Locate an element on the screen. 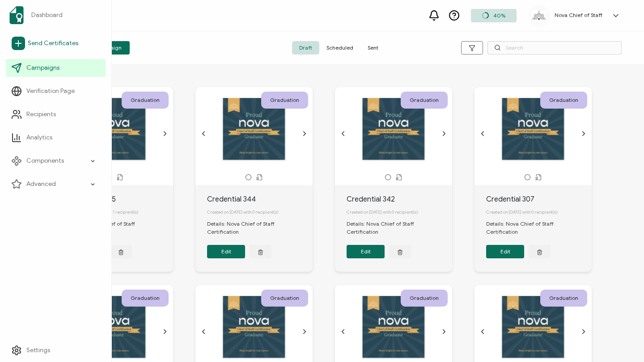  span: Draft is located at coordinates (306, 48).